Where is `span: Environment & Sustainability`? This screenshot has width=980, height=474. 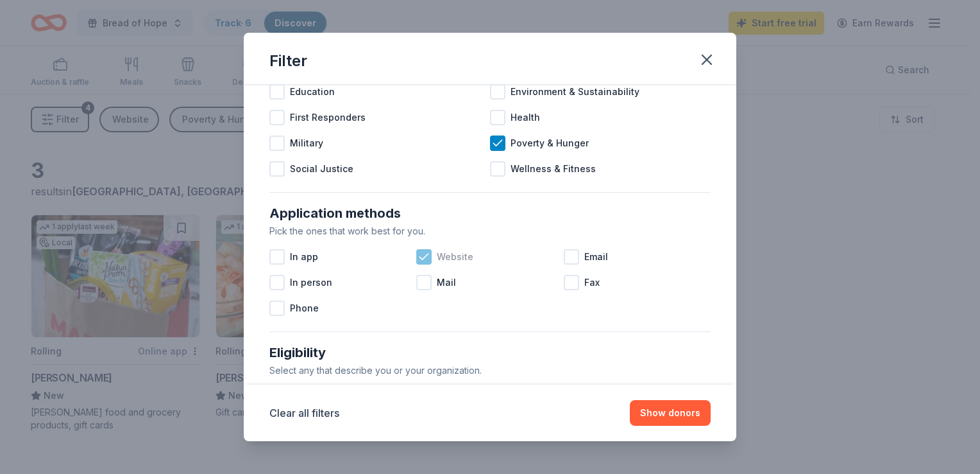 span: Environment & Sustainability is located at coordinates (575, 92).